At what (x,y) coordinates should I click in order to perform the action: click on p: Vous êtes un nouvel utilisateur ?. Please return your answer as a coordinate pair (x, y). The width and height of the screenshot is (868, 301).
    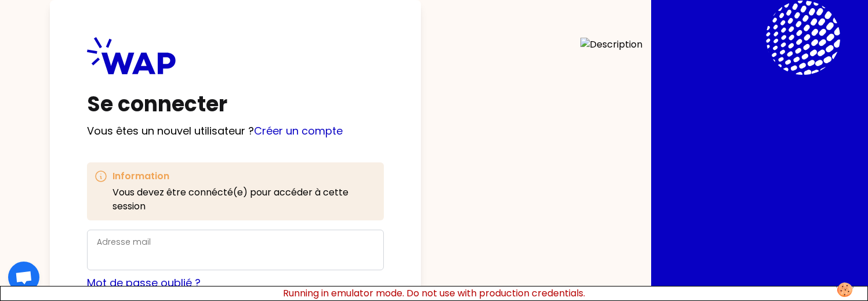
    Looking at the image, I should click on (236, 131).